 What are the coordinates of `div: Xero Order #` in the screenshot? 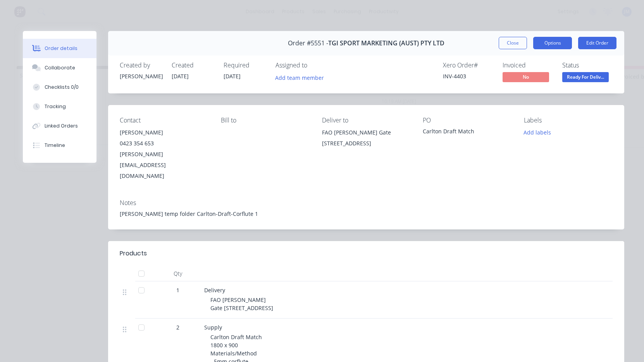 It's located at (468, 65).